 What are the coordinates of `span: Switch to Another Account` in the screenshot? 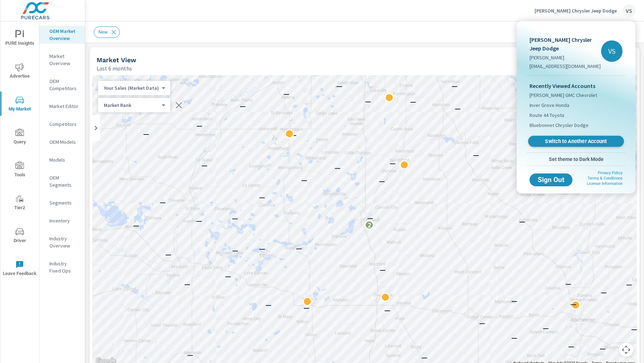 It's located at (576, 141).